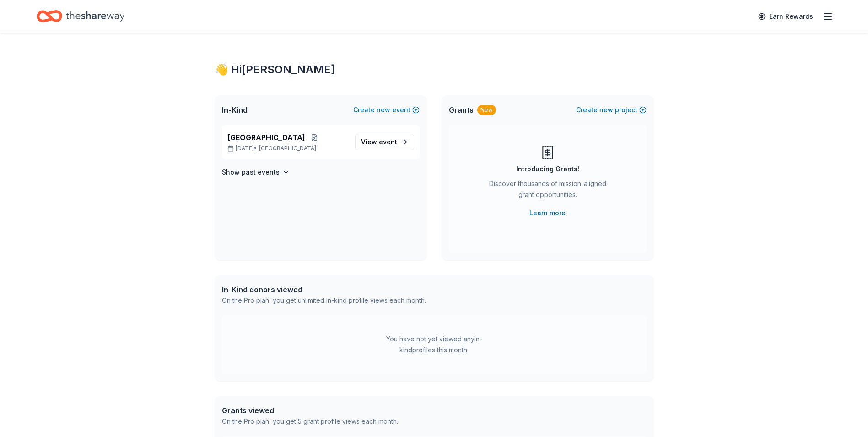  Describe the element at coordinates (548, 191) in the screenshot. I see `div: Discover thousands of mission-aligned grant opportunities.` at that location.